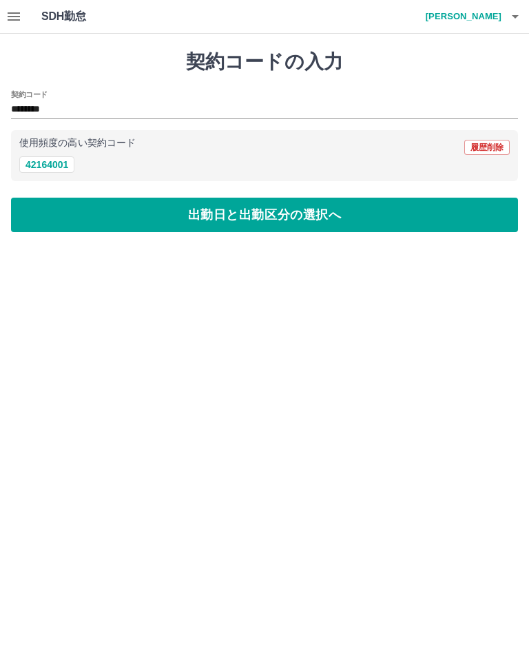  What do you see at coordinates (47, 165) in the screenshot?
I see `button: 42164001` at bounding box center [47, 165].